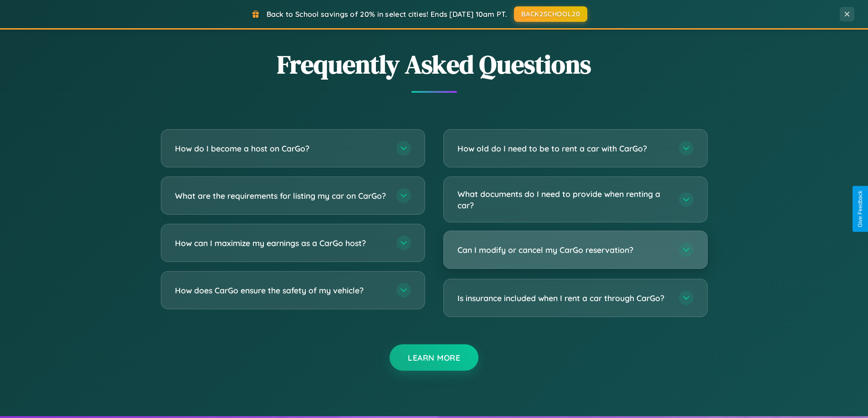 The height and width of the screenshot is (418, 868). I want to click on button: Learn More, so click(434, 358).